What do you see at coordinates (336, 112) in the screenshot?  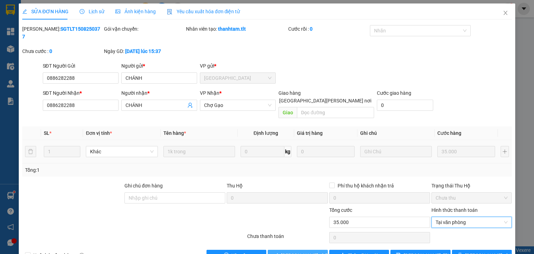 I see `input: Dọc đường` at bounding box center [336, 112].